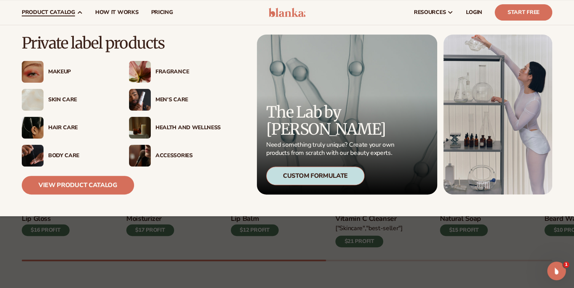 This screenshot has height=288, width=574. I want to click on img: Female with glitter eye makeup., so click(33, 72).